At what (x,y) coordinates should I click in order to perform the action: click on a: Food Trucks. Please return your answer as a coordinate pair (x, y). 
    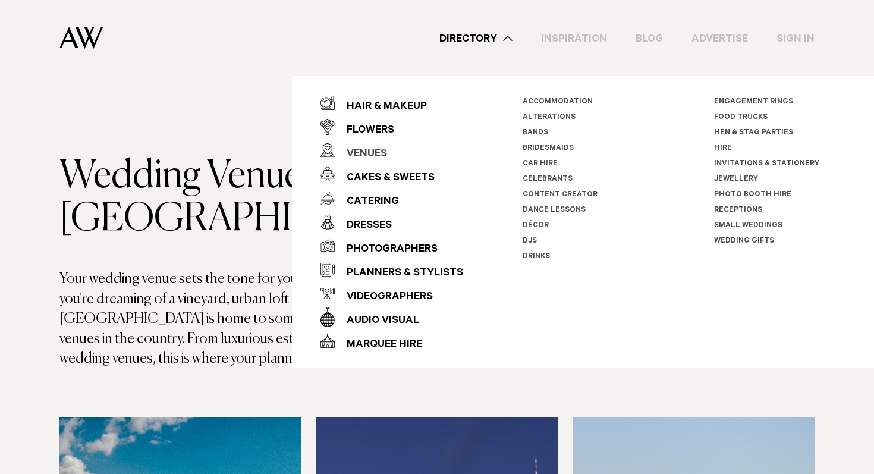
    Looking at the image, I should click on (741, 118).